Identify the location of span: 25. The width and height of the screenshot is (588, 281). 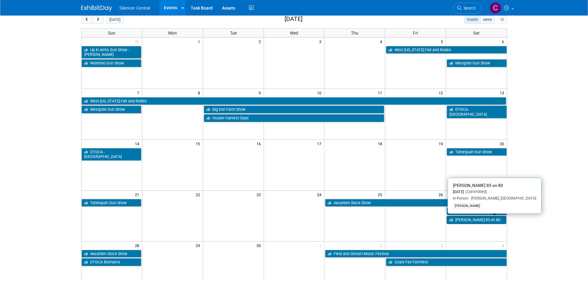
(381, 194).